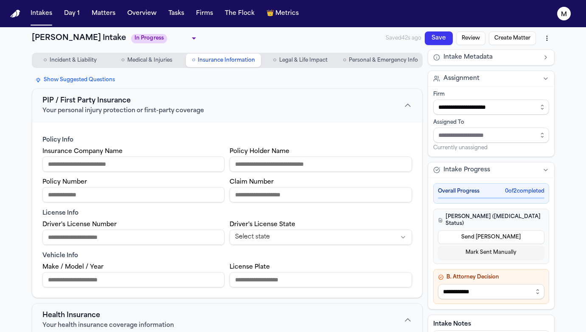 This screenshot has height=332, width=586. What do you see at coordinates (108, 325) in the screenshot?
I see `span: Your health insurance coverage information` at bounding box center [108, 325].